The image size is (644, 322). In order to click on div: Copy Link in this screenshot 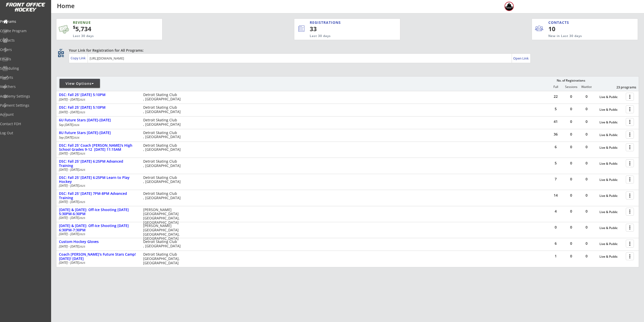, I will do `click(79, 58)`.